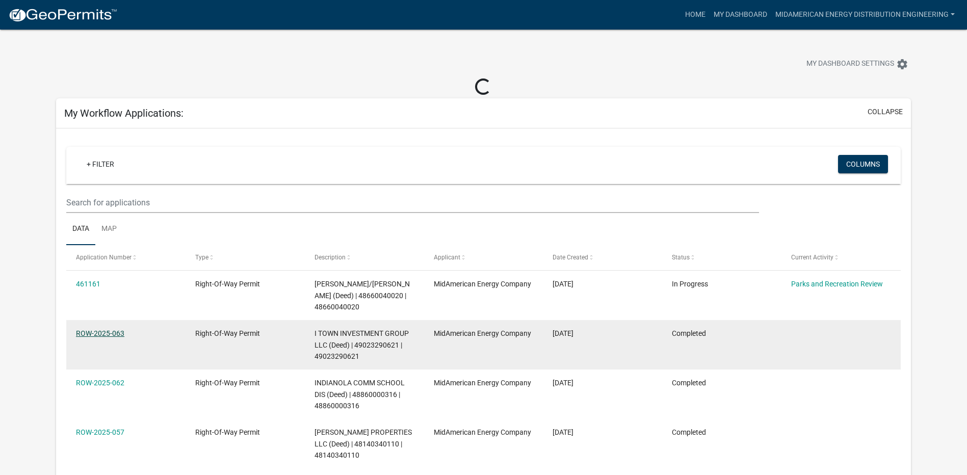 The height and width of the screenshot is (475, 967). What do you see at coordinates (245, 257) in the screenshot?
I see `datatable-header-cell: Type` at bounding box center [245, 257].